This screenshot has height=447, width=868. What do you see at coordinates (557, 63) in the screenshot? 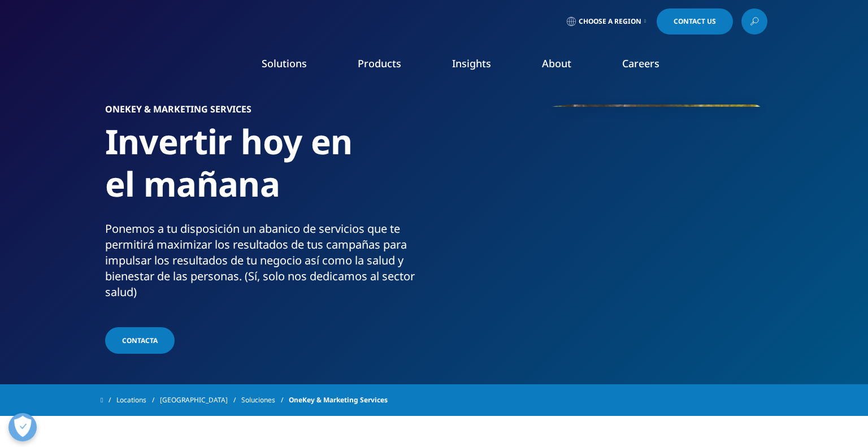
I see `a: About` at bounding box center [557, 63].